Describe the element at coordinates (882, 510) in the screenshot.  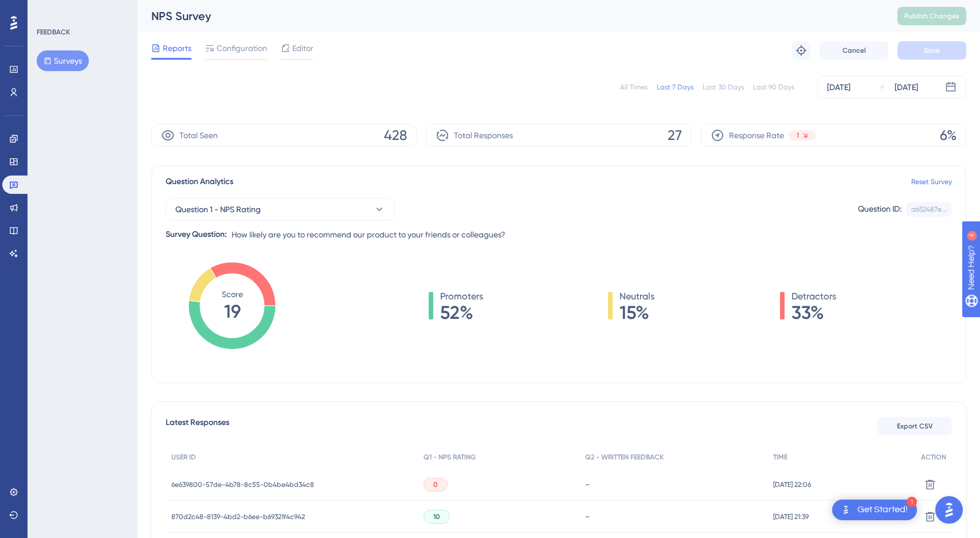
I see `div: Get Started!` at that location.